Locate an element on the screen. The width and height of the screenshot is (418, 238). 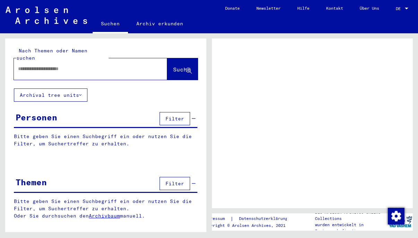
a: Suchen is located at coordinates (110, 24).